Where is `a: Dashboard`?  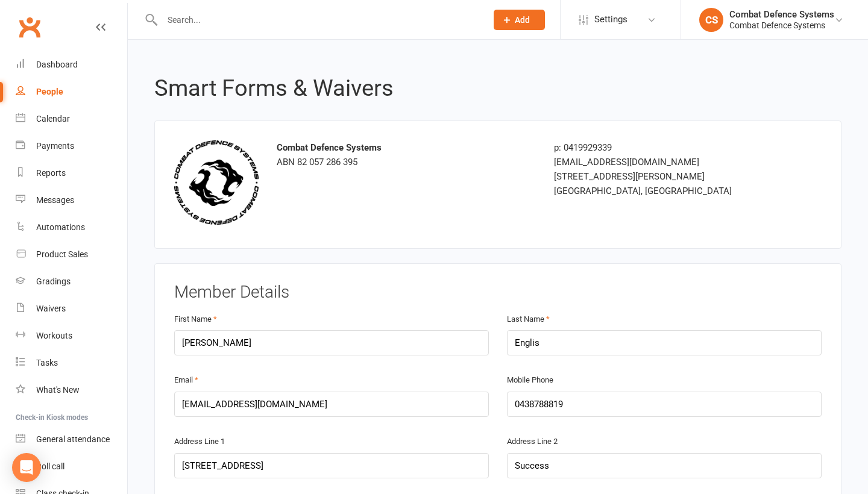
a: Dashboard is located at coordinates (71, 64).